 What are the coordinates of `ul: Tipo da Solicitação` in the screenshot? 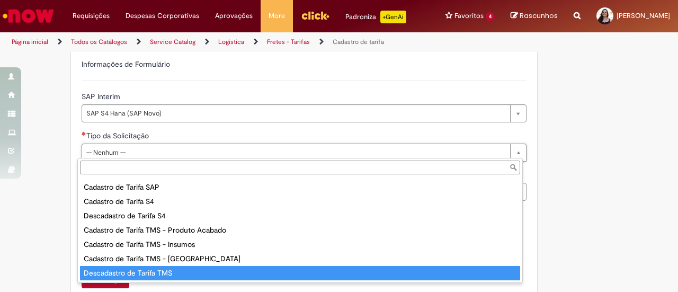 It's located at (300, 229).